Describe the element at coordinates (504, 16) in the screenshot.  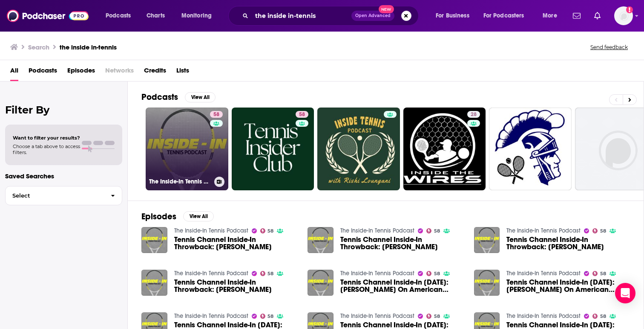
I see `span: For Podcasters` at that location.